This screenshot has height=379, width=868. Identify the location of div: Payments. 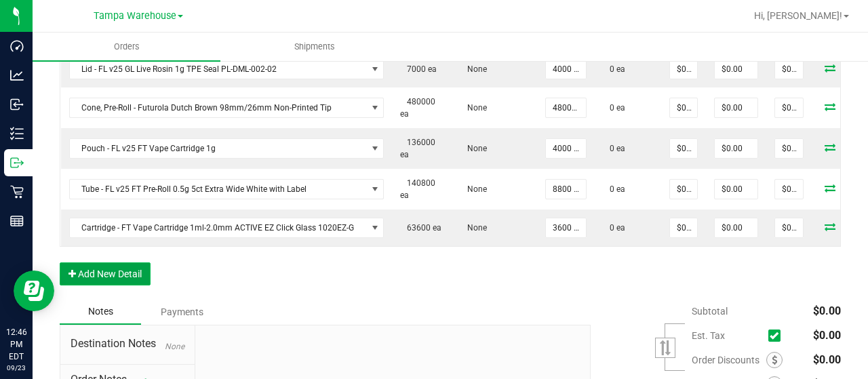
(182, 312).